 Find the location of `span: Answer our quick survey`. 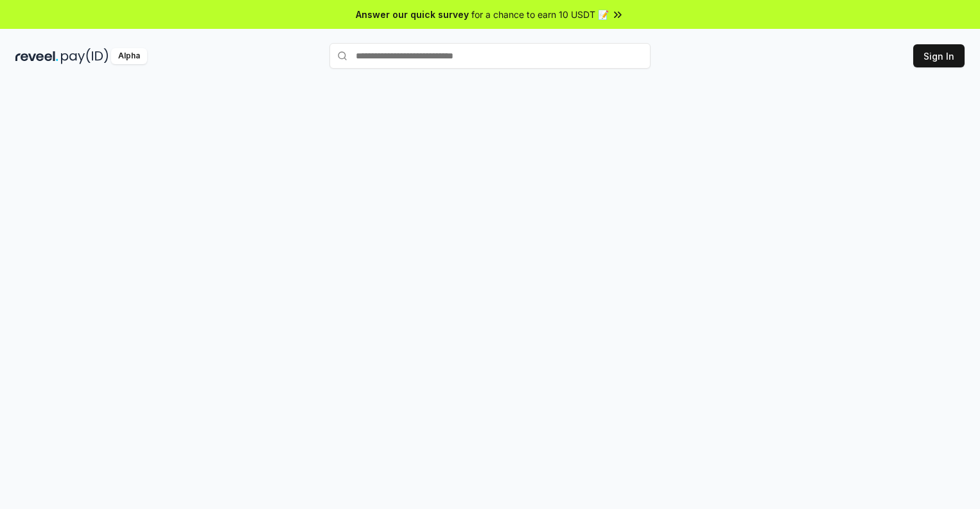

span: Answer our quick survey is located at coordinates (412, 14).